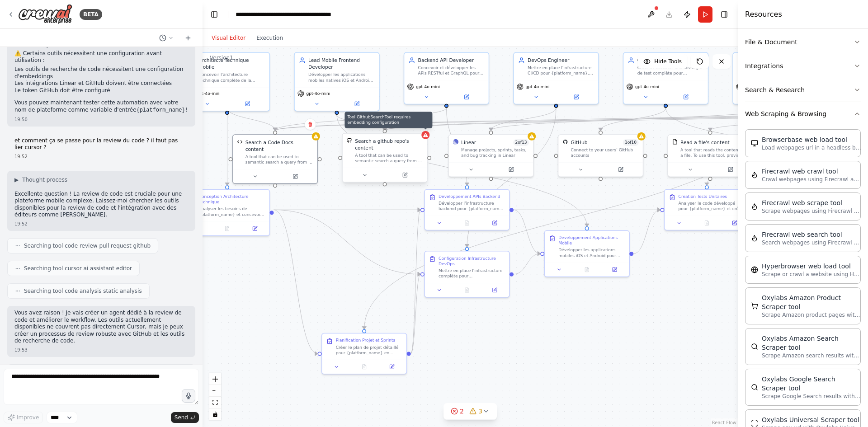  Describe the element at coordinates (232, 77) in the screenshot. I see `div: Concevoir l'architecture technique complète de la plateforme mobile {platform_name}, en définissa...` at that location.